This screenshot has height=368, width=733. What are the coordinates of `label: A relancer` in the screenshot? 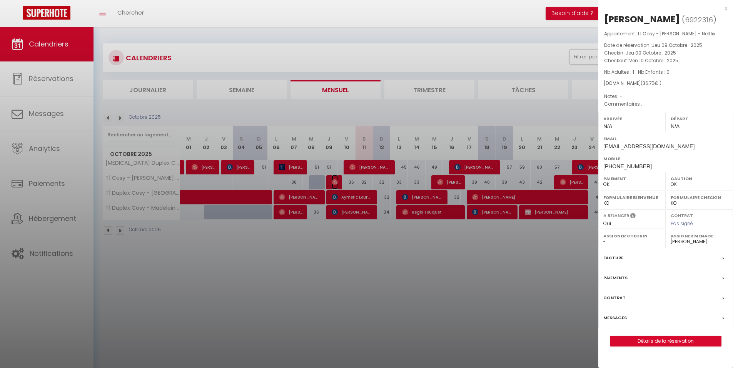 It's located at (616, 216).